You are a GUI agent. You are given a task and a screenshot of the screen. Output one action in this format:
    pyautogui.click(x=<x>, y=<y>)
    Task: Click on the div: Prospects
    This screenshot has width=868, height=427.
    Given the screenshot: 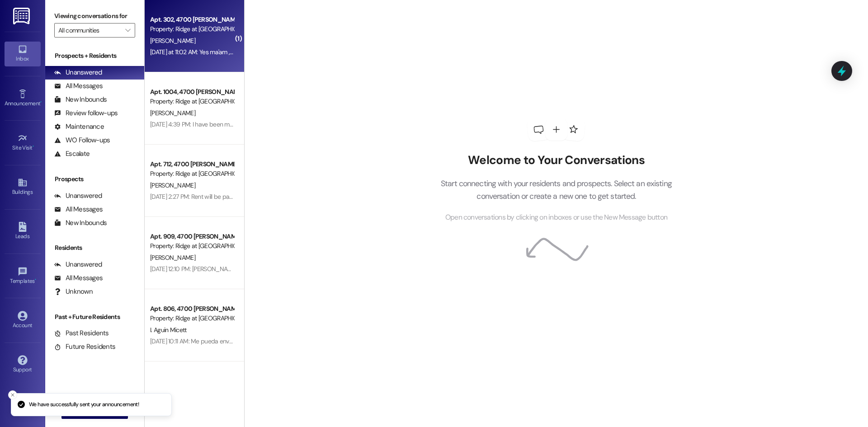 What is the action you would take?
    pyautogui.click(x=95, y=179)
    